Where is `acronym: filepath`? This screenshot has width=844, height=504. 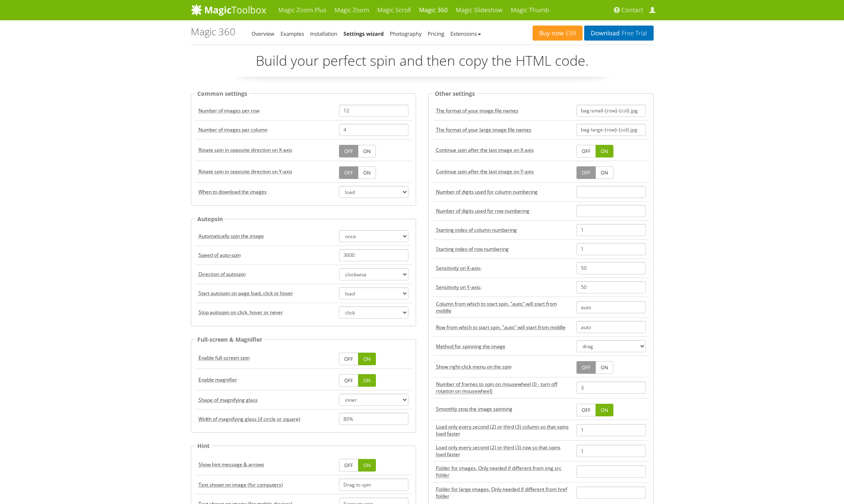
acronym: filepath is located at coordinates (503, 472).